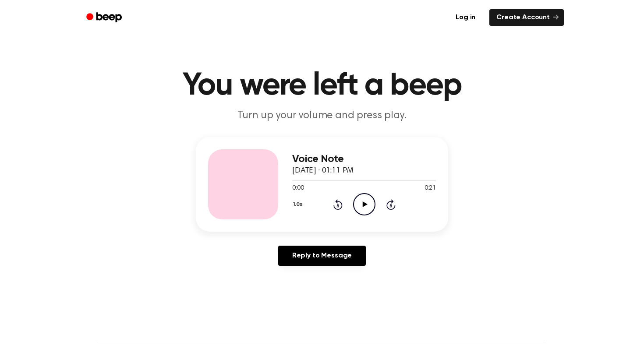 The image size is (644, 349). Describe the element at coordinates (466, 17) in the screenshot. I see `a: Log in` at that location.